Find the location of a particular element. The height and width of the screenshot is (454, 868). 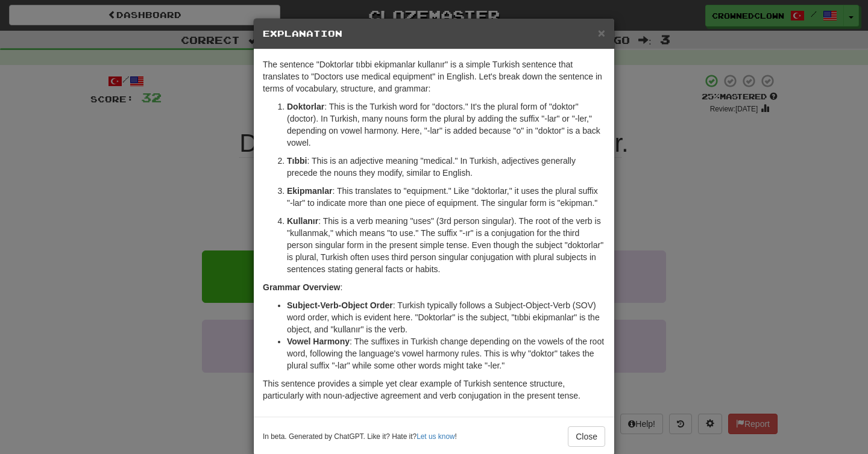

li: : Turkish typically follows a Subject-Object-Verb (SOV) word order, which is evident here. "Dokto... is located at coordinates (446, 318).